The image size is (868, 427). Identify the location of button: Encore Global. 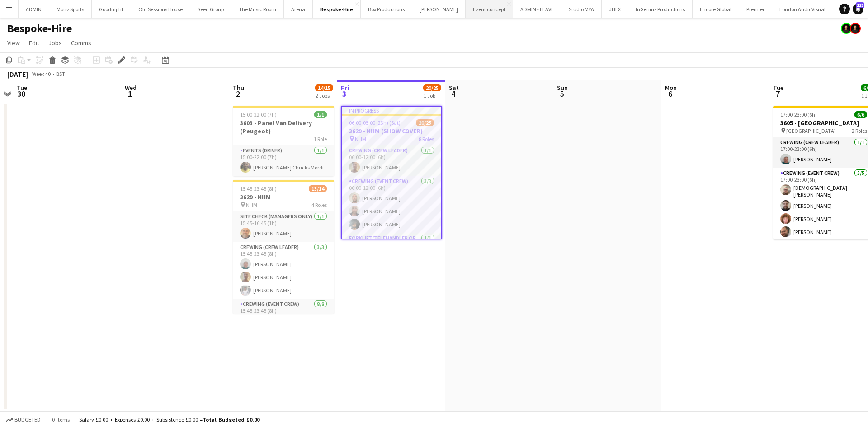
(715, 9).